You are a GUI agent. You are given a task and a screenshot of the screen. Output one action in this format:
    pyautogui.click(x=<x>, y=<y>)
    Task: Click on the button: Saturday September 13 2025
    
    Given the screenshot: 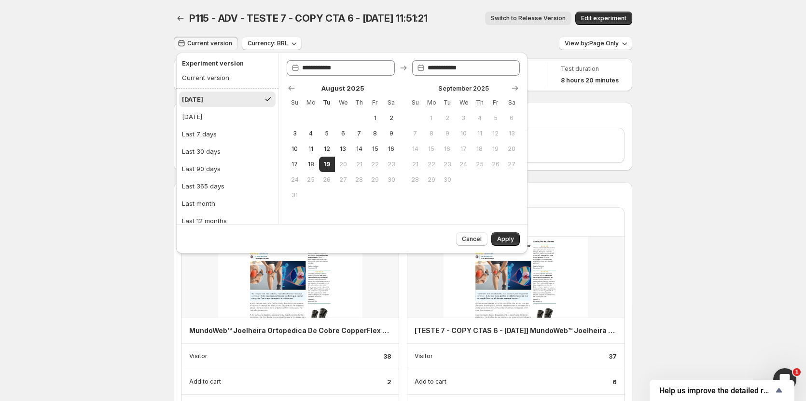 What is the action you would take?
    pyautogui.click(x=511, y=134)
    